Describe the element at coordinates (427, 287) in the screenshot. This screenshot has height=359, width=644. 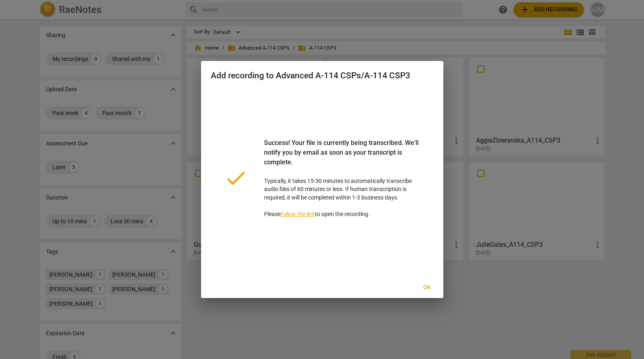
I see `button: Ok` at that location.